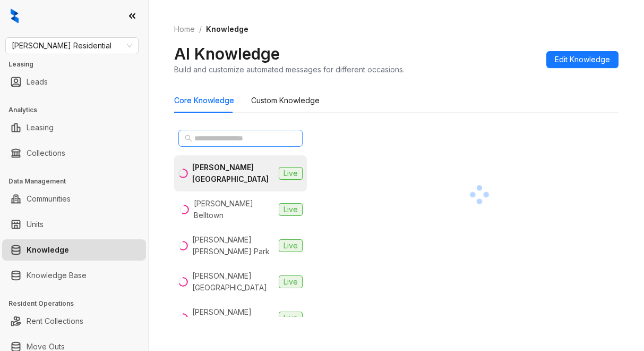 This screenshot has width=644, height=351. Describe the element at coordinates (74, 153) in the screenshot. I see `li: Collections` at that location.